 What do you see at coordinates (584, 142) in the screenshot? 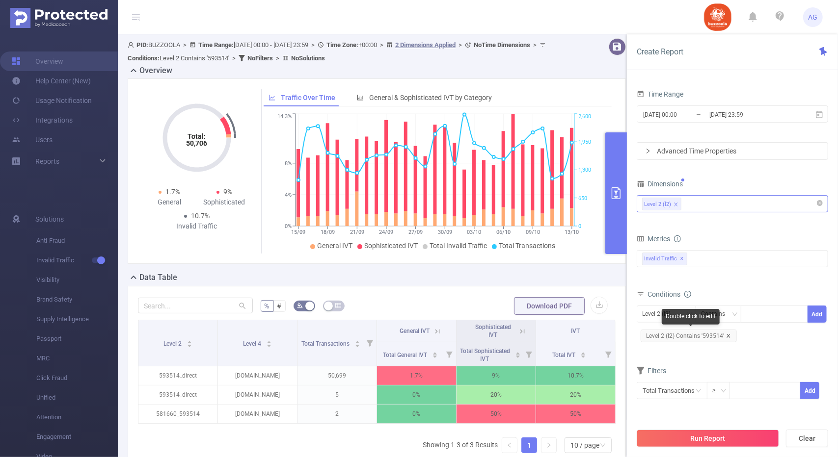
I see `tspan: 1,950` at bounding box center [584, 142].